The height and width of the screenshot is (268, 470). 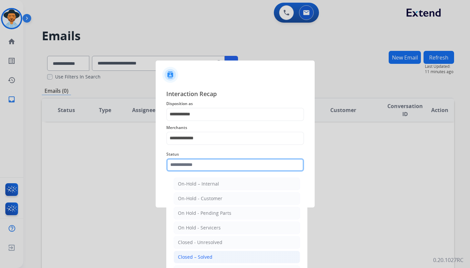 What do you see at coordinates (235, 128) in the screenshot?
I see `span: Merchants` at bounding box center [235, 128].